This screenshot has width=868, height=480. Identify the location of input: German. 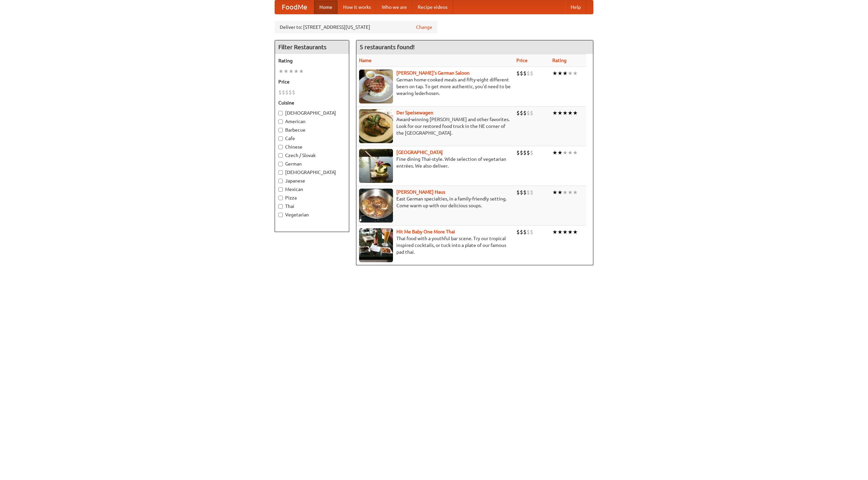
(281, 164).